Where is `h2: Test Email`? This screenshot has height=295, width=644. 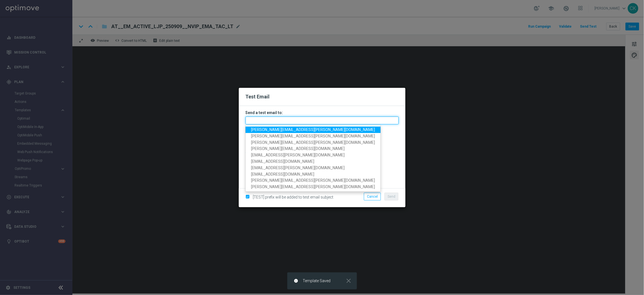 h2: Test Email is located at coordinates (322, 97).